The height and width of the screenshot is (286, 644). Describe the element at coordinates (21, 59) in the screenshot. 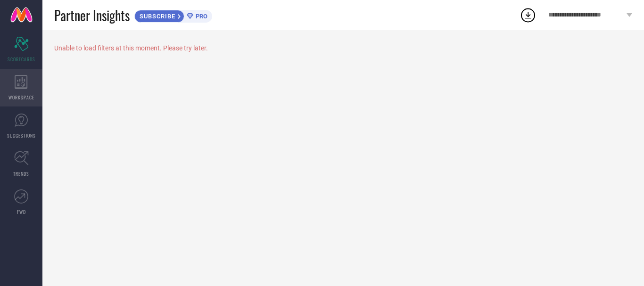

I see `span: SCORECARDS` at that location.